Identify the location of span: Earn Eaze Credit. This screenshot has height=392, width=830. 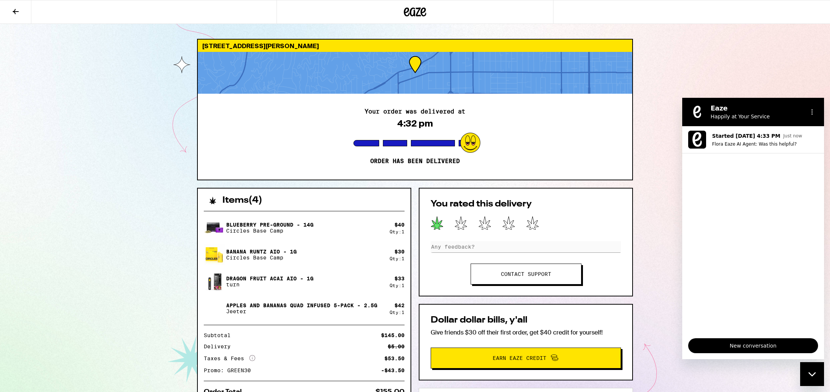
(520, 358).